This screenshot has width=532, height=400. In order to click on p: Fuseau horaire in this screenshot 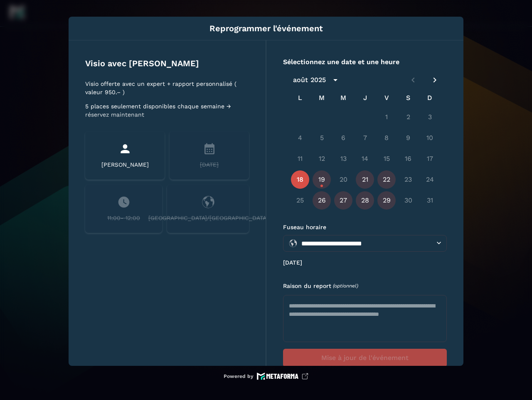, I will do `click(365, 227)`.